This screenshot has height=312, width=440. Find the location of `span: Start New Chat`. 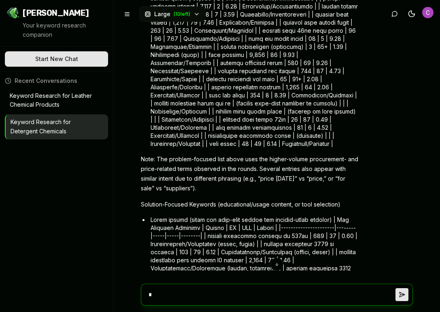

span: Start New Chat is located at coordinates (57, 59).